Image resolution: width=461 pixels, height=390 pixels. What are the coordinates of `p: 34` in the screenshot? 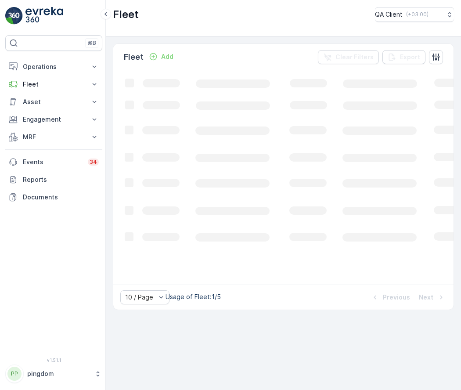 It's located at (93, 162).